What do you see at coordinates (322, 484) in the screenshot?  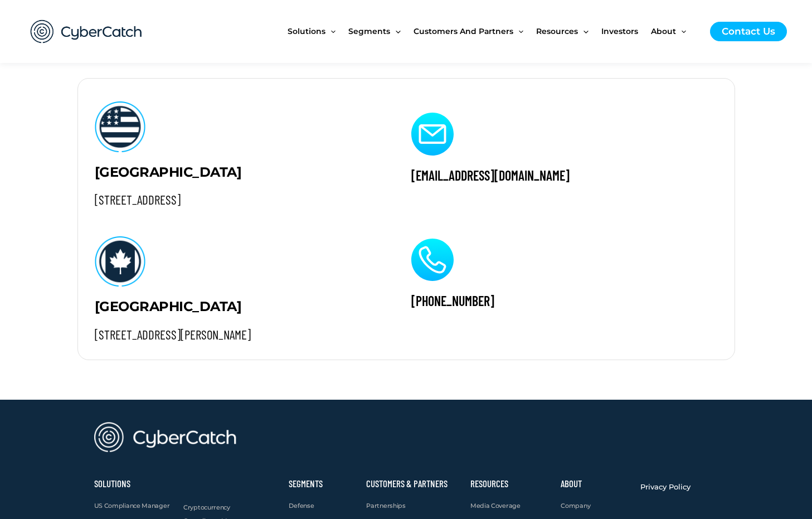 I see `h2: Segments` at bounding box center [322, 484].